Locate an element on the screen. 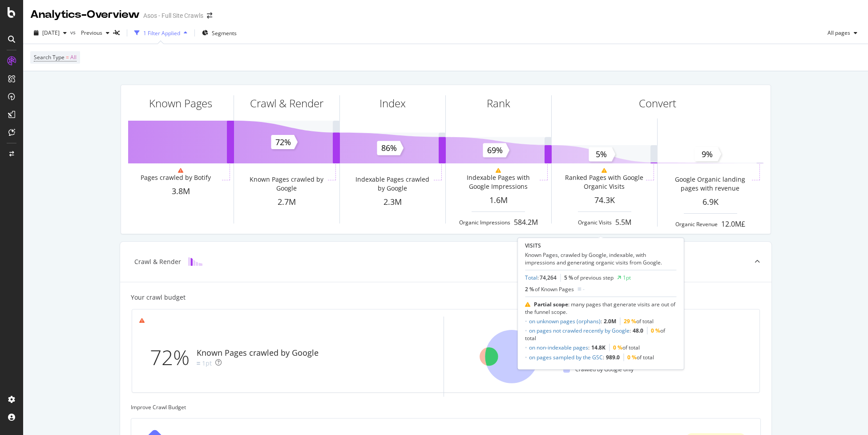  div: 2.3M is located at coordinates (393, 202).